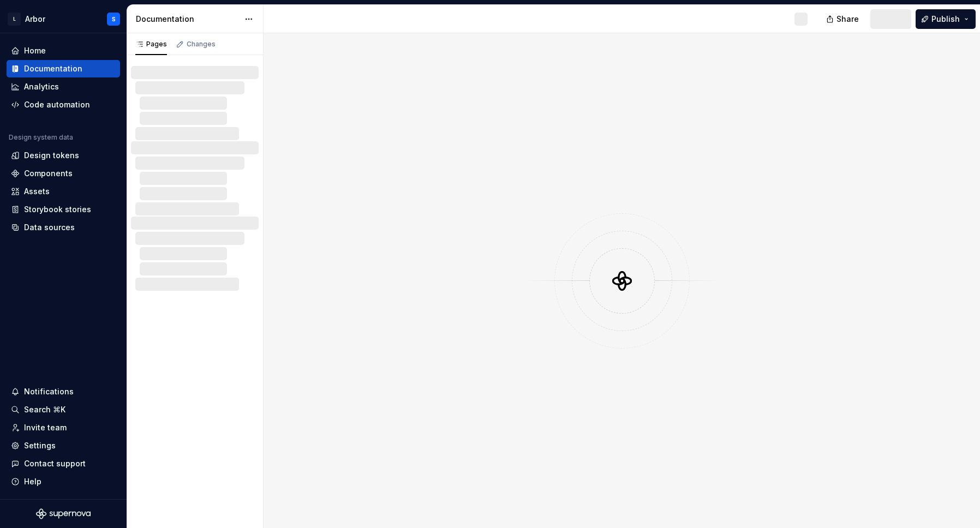  Describe the element at coordinates (63, 514) in the screenshot. I see `svg: Supernova Logo` at that location.